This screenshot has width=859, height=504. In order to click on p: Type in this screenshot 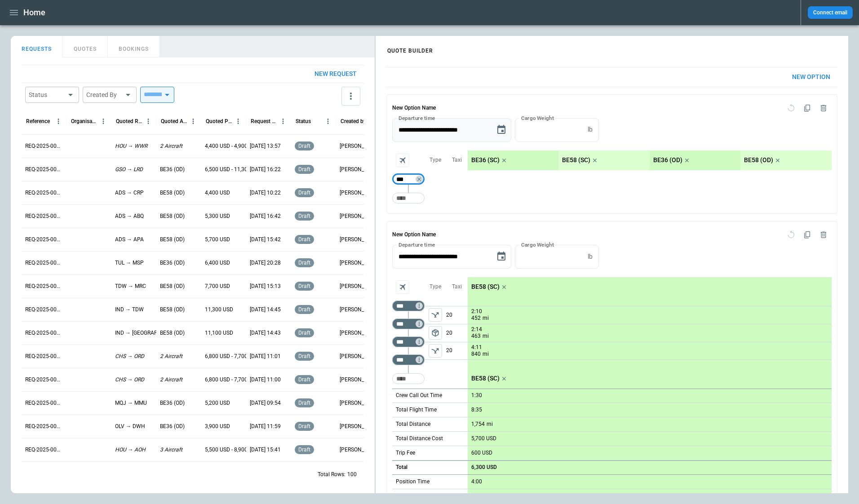, I will do `click(435, 287)`.